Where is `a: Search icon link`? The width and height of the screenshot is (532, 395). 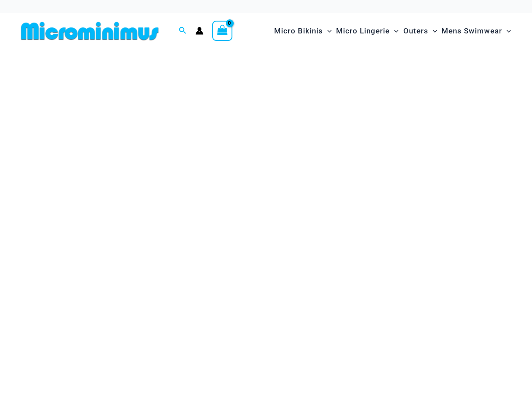
a: Search icon link is located at coordinates (183, 30).